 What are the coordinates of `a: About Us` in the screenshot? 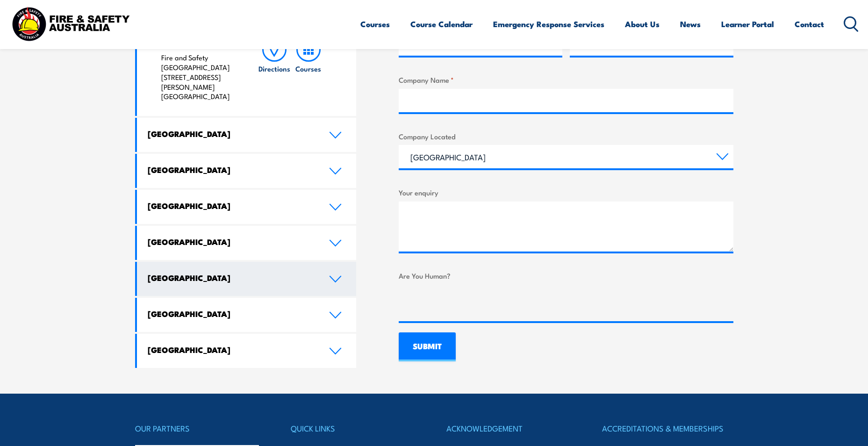 It's located at (642, 24).